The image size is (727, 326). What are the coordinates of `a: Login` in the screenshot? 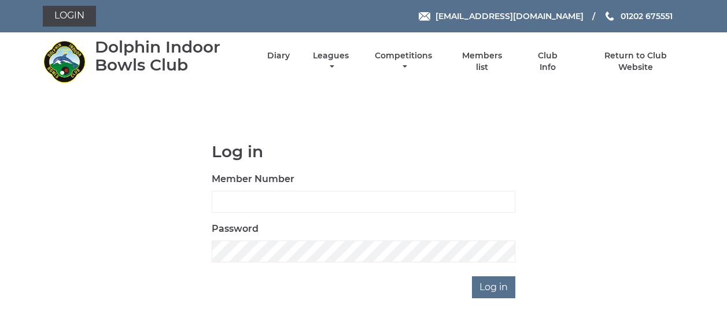 It's located at (69, 16).